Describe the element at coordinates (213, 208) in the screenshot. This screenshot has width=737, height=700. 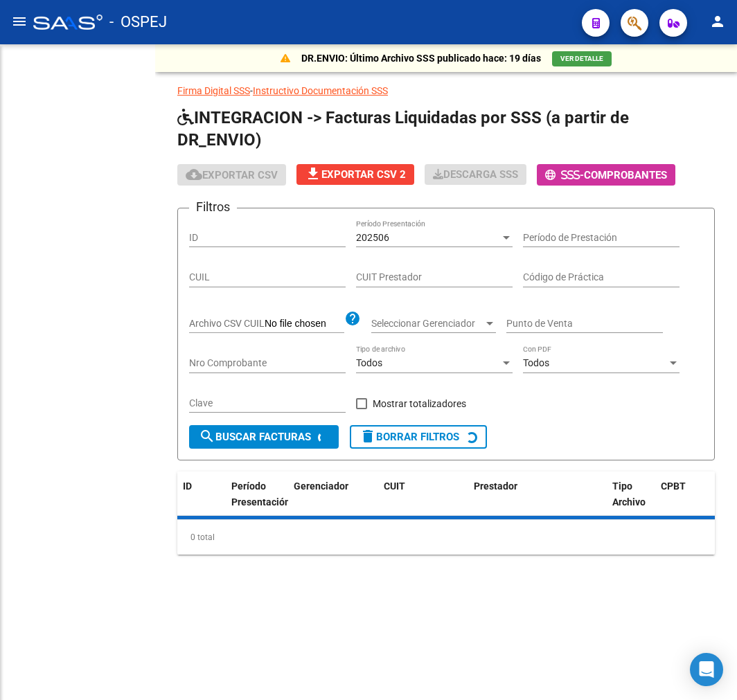
I see `h3: Filtros` at that location.